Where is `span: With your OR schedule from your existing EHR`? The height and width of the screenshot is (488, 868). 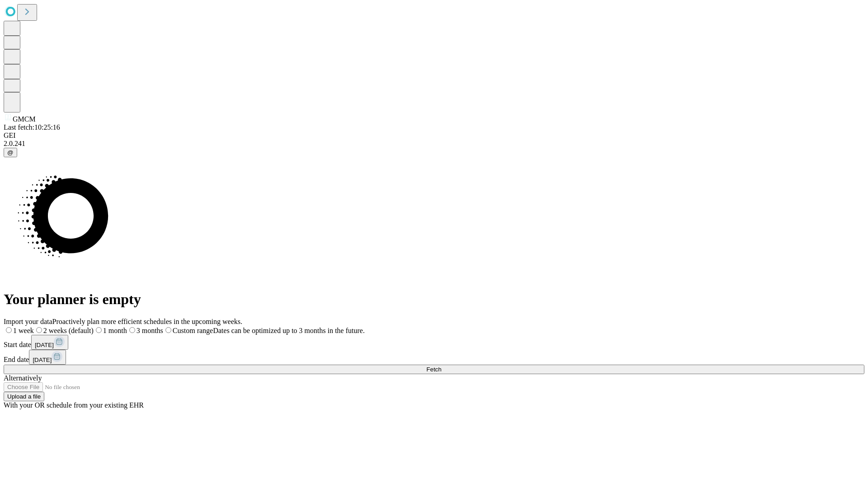
span: With your OR schedule from your existing EHR is located at coordinates (74, 405).